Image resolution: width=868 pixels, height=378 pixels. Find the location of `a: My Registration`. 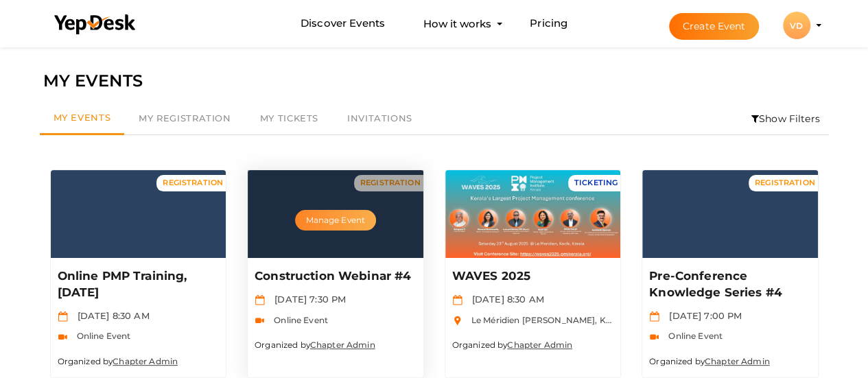

a: My Registration is located at coordinates (184, 119).